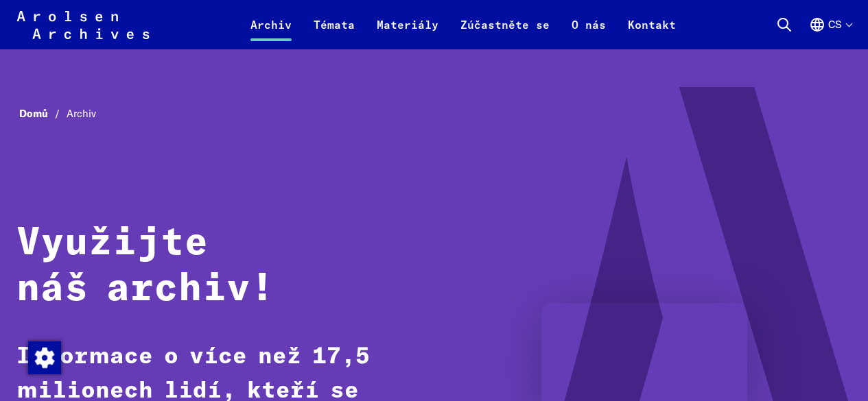 The image size is (868, 401). I want to click on font: Domů, so click(33, 113).